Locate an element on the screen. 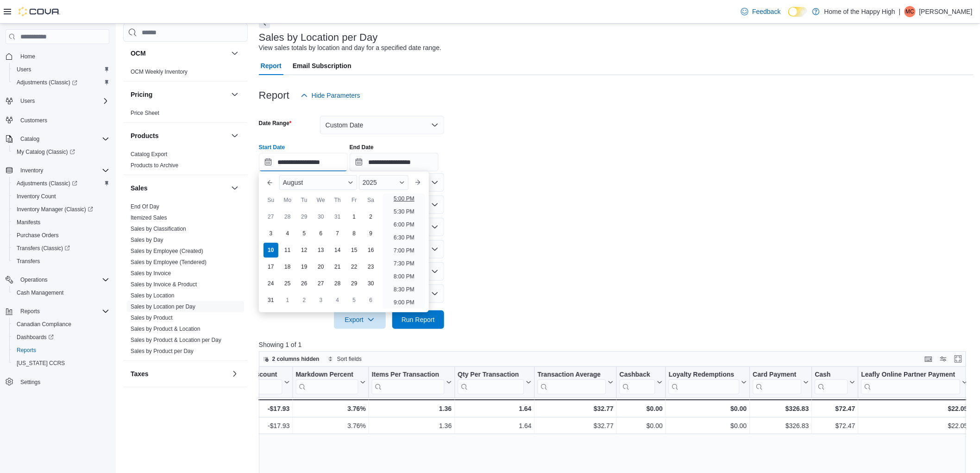 The width and height of the screenshot is (980, 473). span: Sales by Location is located at coordinates (152, 295).